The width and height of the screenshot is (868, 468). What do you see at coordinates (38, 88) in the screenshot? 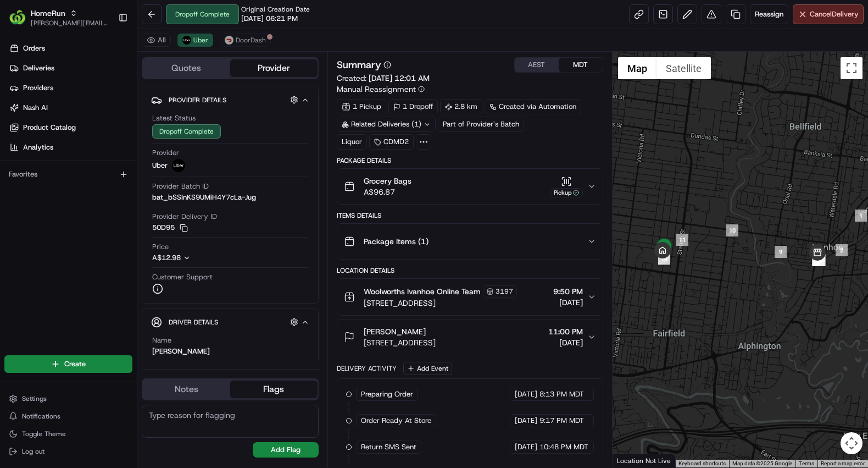
I see `span: Providers` at bounding box center [38, 88].